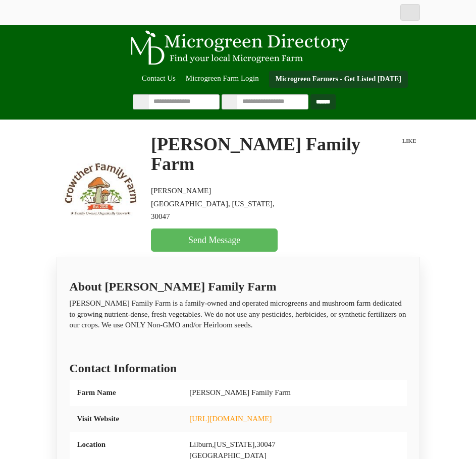 The height and width of the screenshot is (459, 476). What do you see at coordinates (200, 444) in the screenshot?
I see `span: Lilburn` at bounding box center [200, 444].